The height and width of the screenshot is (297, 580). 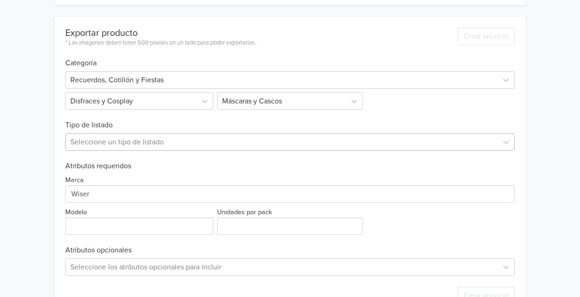 I want to click on h6: Categoría, so click(x=290, y=57).